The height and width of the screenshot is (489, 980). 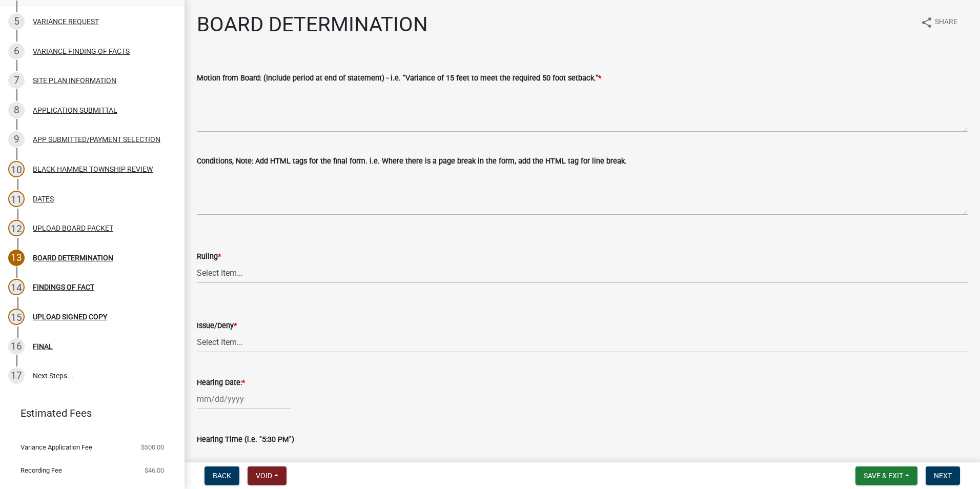 I want to click on div: VARIANCE REQUEST, so click(x=65, y=21).